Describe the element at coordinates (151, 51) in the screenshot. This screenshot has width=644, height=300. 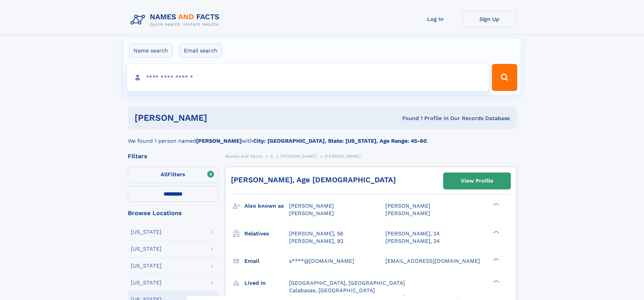
I see `label: Name search` at that location.